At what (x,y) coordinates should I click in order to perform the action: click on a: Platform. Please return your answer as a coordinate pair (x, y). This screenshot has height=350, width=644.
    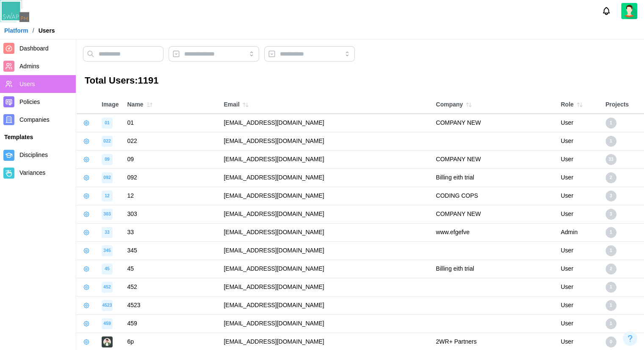
    Looking at the image, I should click on (16, 31).